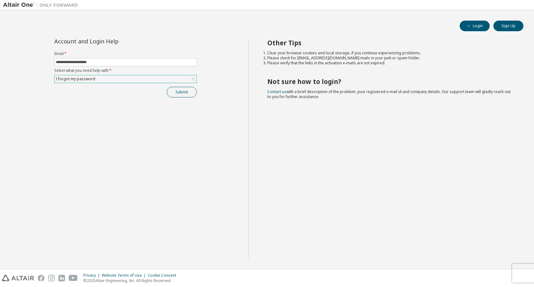  I want to click on button: Login, so click(474, 26).